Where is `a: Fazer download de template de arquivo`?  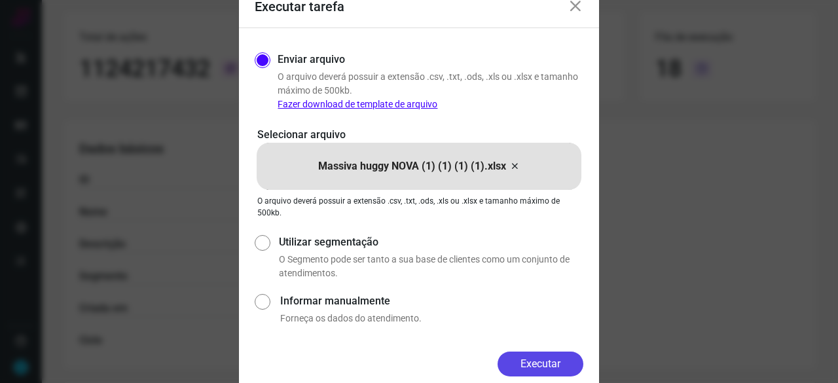 a: Fazer download de template de arquivo is located at coordinates (358, 104).